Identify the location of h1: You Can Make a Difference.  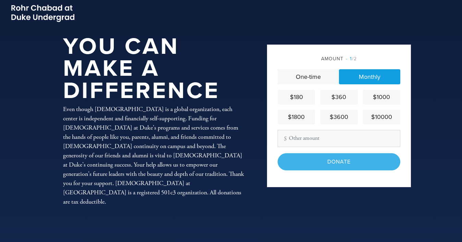
(154, 69).